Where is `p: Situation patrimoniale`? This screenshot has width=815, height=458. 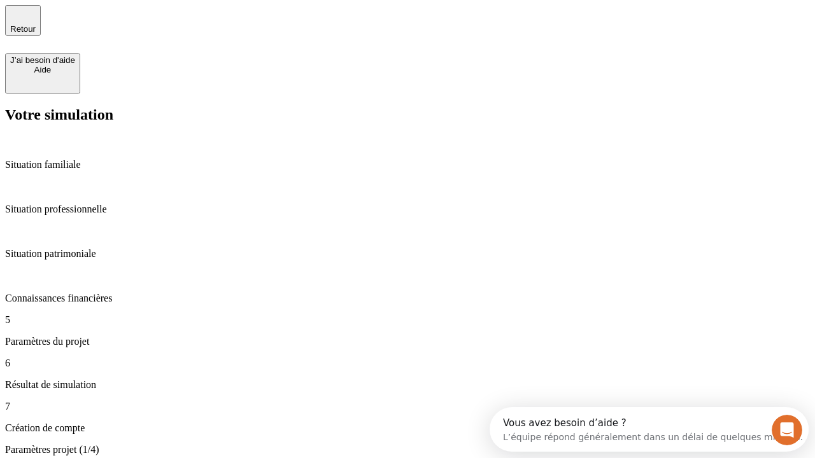
p: Situation patrimoniale is located at coordinates (408, 254).